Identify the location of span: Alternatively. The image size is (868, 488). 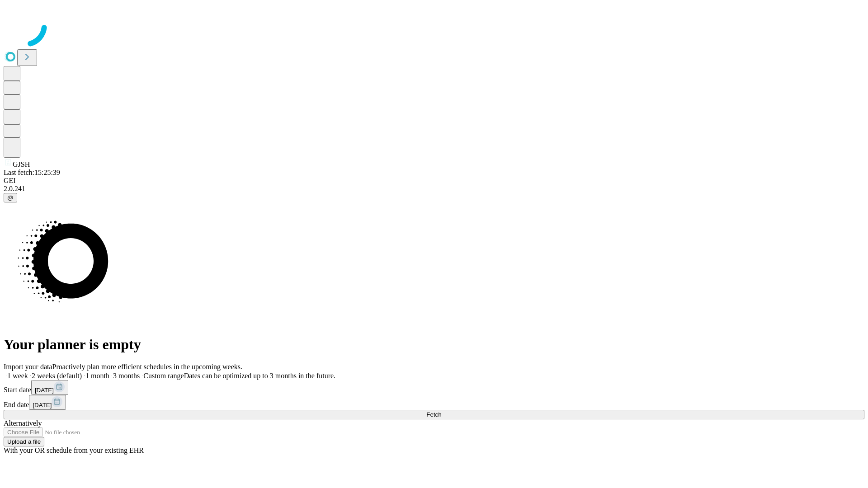
(23, 423).